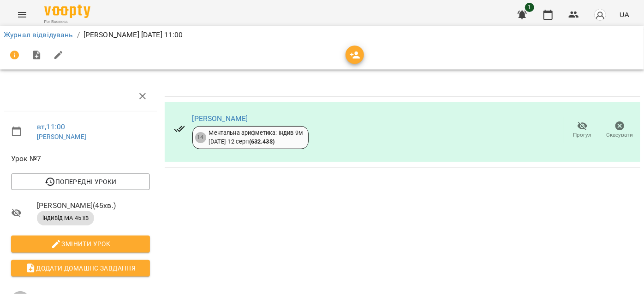  What do you see at coordinates (625, 14) in the screenshot?
I see `button: UA` at bounding box center [625, 14].